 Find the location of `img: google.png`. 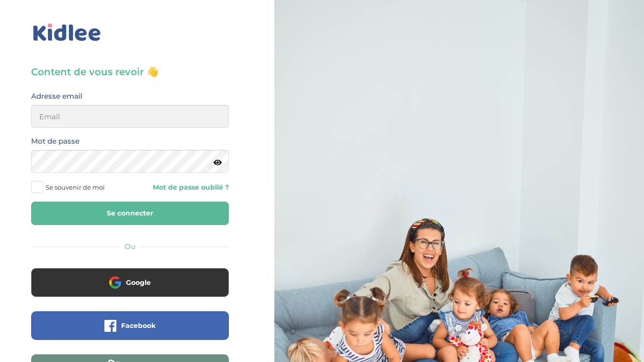

img: google.png is located at coordinates (115, 281).